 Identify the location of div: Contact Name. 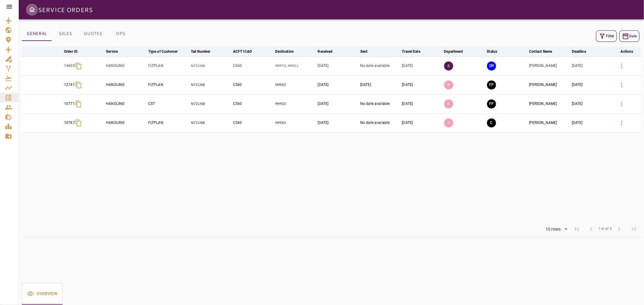
(540, 52).